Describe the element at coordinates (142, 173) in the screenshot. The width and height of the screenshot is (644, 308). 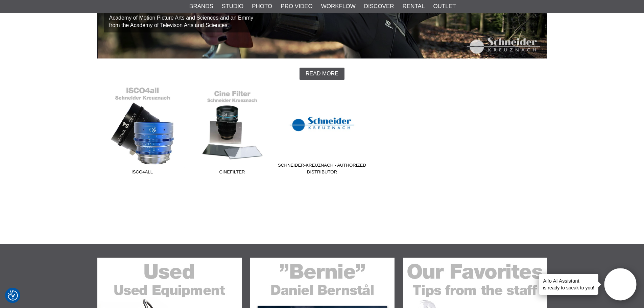
I see `span: ISCO4All` at that location.